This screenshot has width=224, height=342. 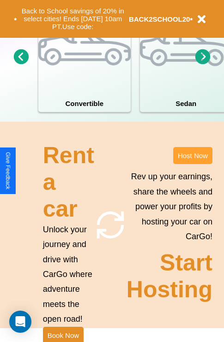 I want to click on b: BACK2SCHOOL20, so click(x=159, y=19).